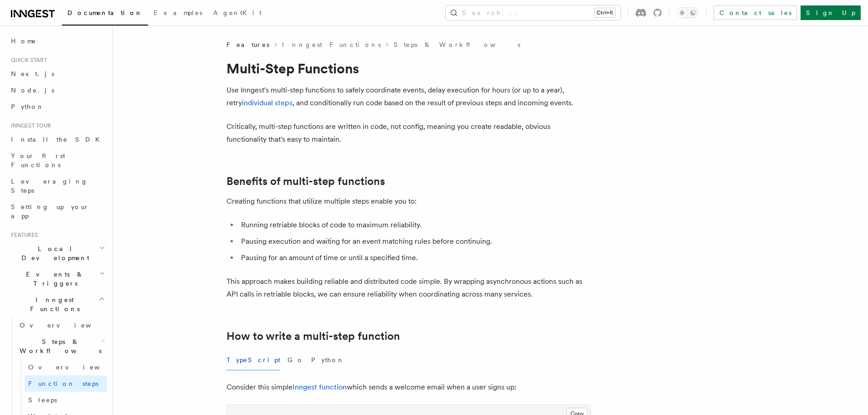 The image size is (868, 415). Describe the element at coordinates (253, 360) in the screenshot. I see `button: TypeScript` at that location.